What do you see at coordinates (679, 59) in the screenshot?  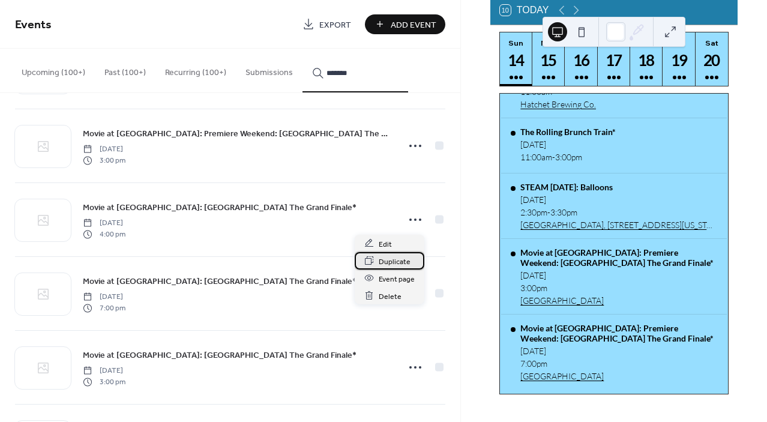 I see `button: Fri19` at bounding box center [679, 59].